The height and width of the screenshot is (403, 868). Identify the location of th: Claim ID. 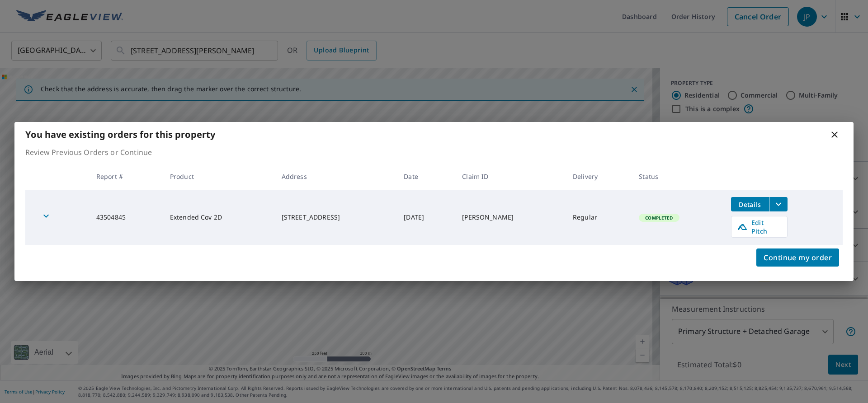
(510, 176).